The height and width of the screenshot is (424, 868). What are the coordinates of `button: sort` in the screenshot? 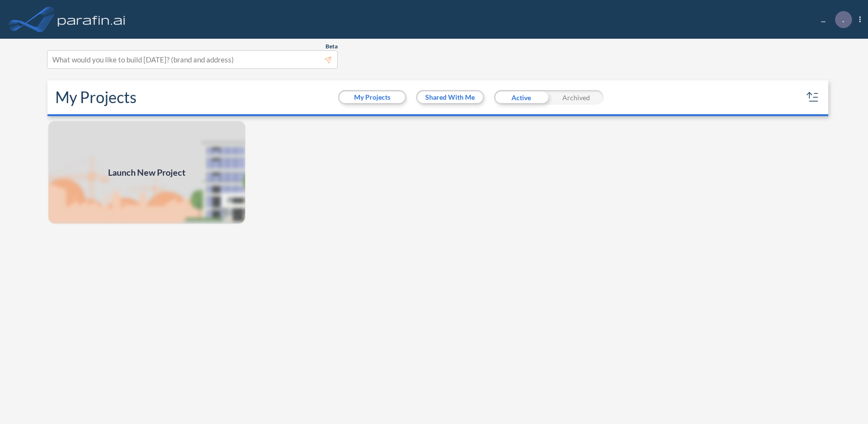 It's located at (813, 97).